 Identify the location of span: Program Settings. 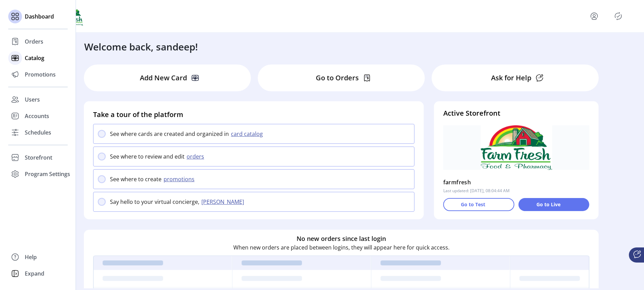
(47, 174).